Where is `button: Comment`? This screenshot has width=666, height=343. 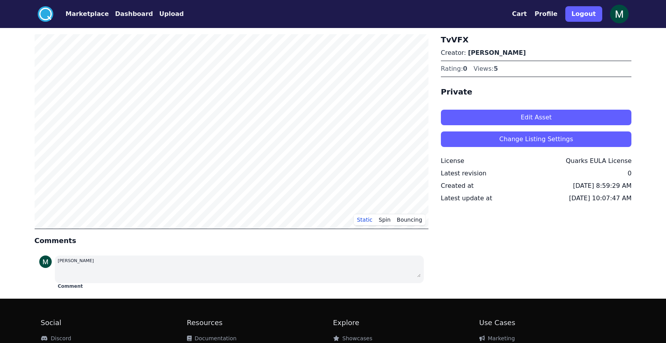
button: Comment is located at coordinates (70, 286).